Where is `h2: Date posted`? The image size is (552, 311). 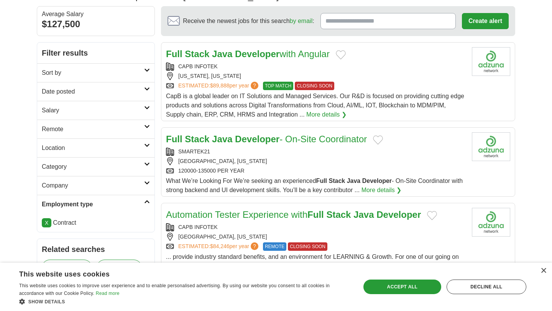 h2: Date posted is located at coordinates (93, 92).